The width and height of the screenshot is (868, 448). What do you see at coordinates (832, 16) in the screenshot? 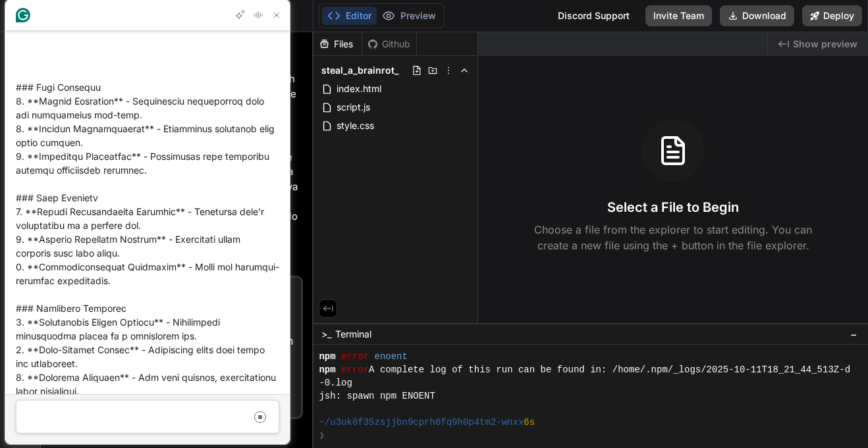
I see `button: Deploy` at bounding box center [832, 16].